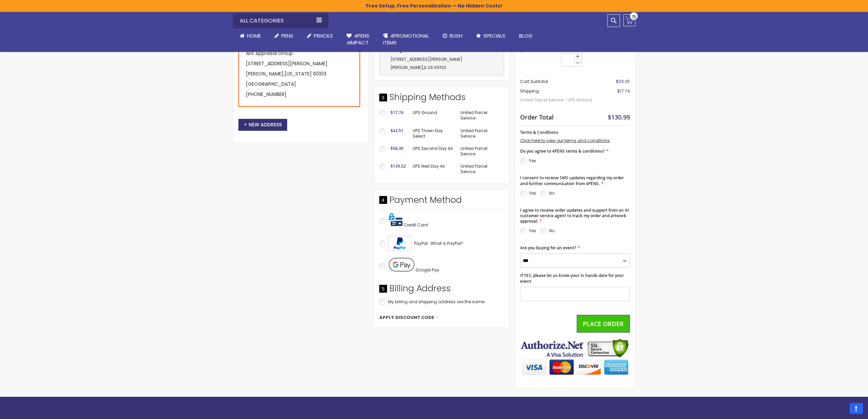 The image size is (868, 419). I want to click on div: Billing Address, so click(441, 290).